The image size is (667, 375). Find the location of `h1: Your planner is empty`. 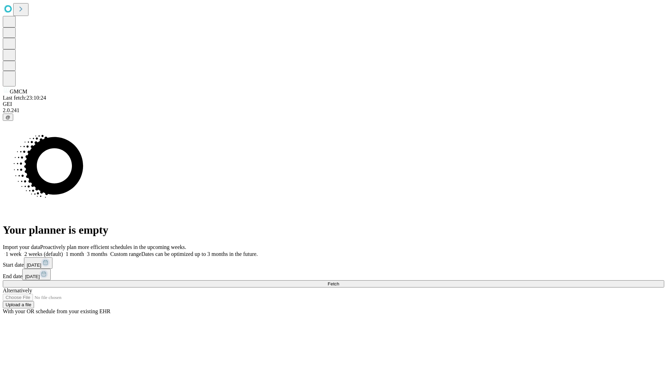

h1: Your planner is empty is located at coordinates (334, 230).